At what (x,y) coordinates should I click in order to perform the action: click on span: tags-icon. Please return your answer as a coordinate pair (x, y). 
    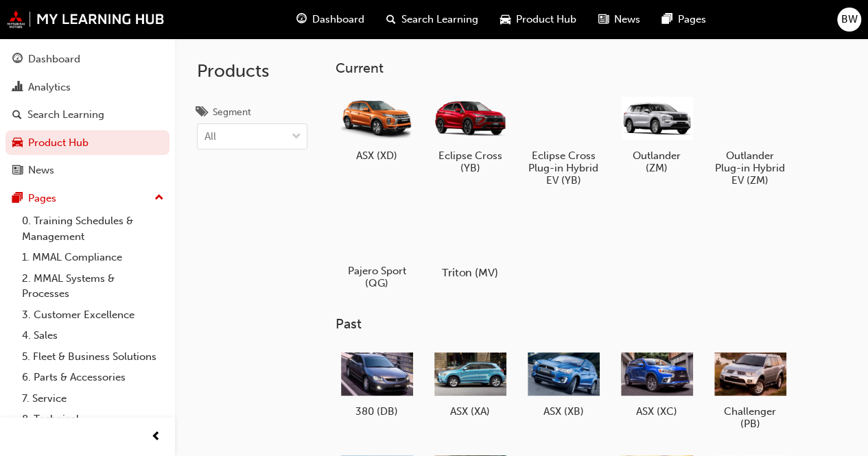
    Looking at the image, I should click on (202, 113).